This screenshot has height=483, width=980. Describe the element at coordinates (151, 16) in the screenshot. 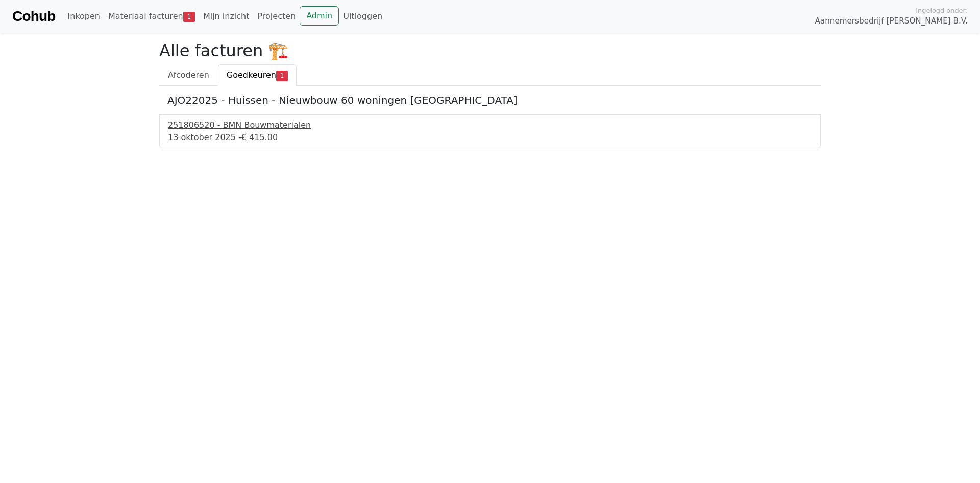

I see `a: Materiaal facturen1` at that location.